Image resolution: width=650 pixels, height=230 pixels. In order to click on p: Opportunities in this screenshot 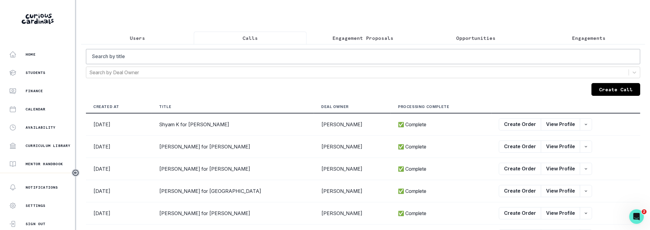, I will do `click(476, 38)`.